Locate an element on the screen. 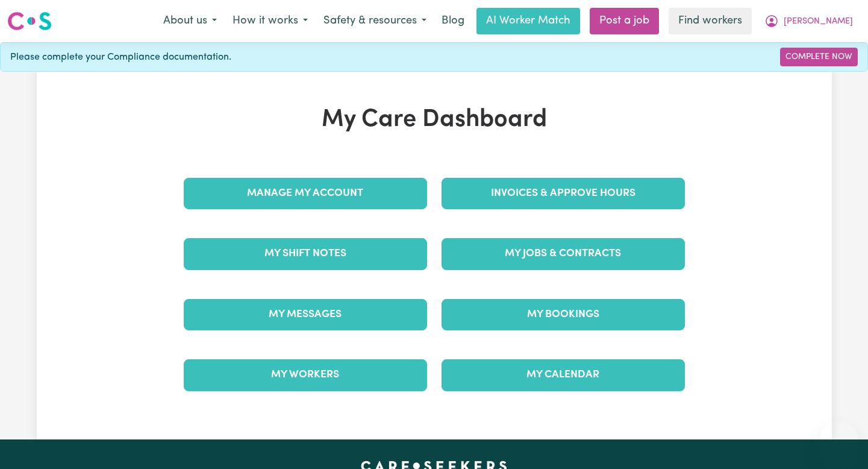 This screenshot has width=868, height=469. a: My Messages is located at coordinates (305, 315).